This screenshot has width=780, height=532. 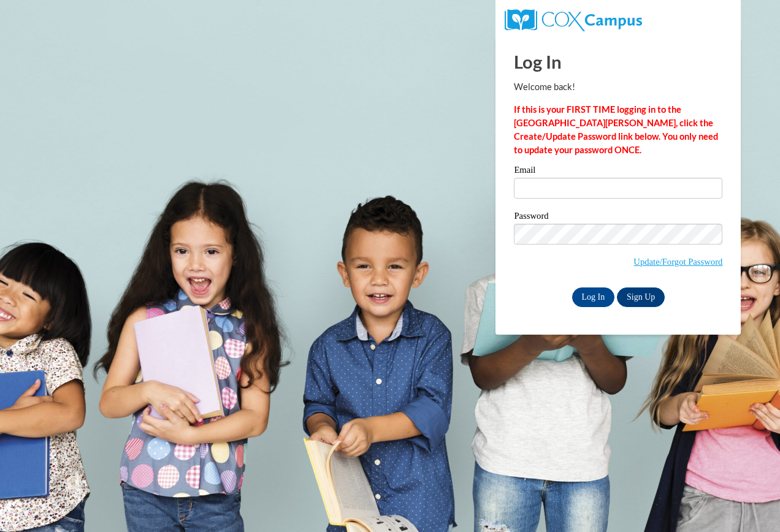 What do you see at coordinates (593, 297) in the screenshot?
I see `input: Log In` at bounding box center [593, 297].